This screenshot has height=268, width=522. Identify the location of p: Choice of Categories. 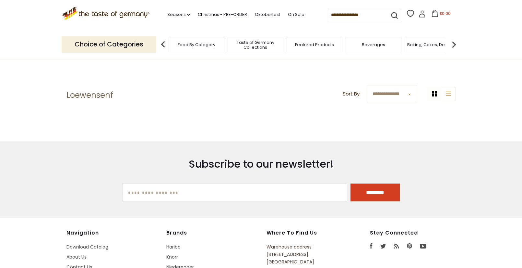
(109, 44).